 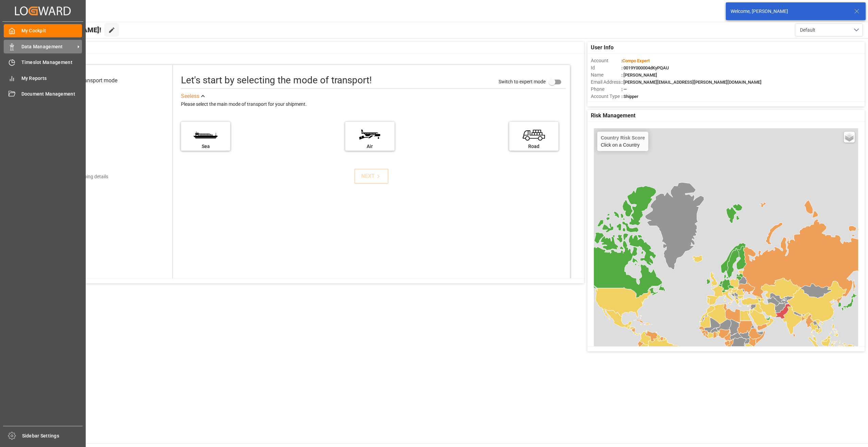 I want to click on a: Timeslot Management, so click(x=43, y=62).